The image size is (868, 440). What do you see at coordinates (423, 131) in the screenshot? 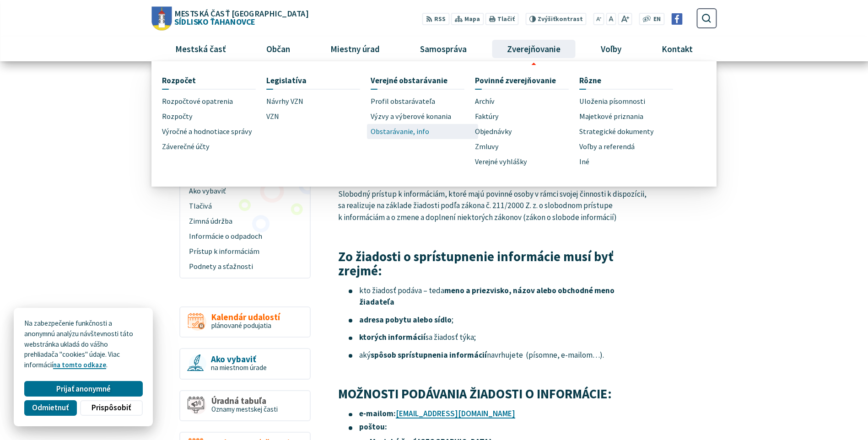
I see `a: Obstarávanie, info` at bounding box center [423, 131].